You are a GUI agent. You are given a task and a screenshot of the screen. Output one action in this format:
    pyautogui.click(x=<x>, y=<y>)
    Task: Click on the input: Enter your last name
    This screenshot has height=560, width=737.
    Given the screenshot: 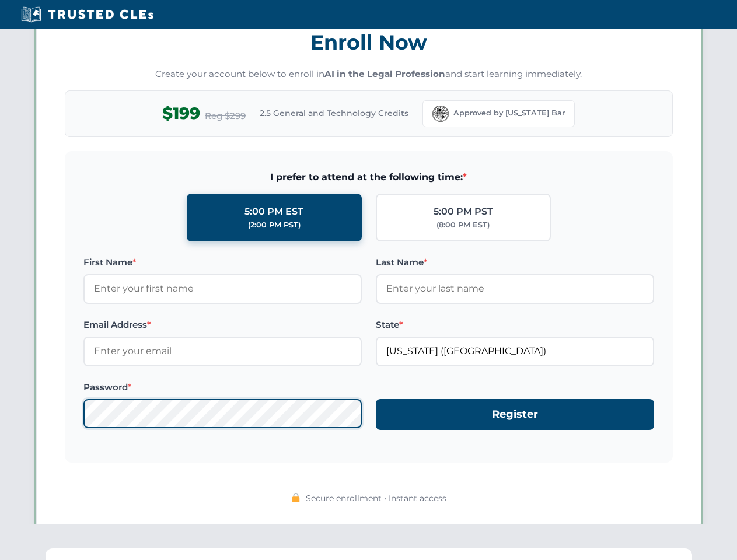 What is the action you would take?
    pyautogui.click(x=515, y=289)
    